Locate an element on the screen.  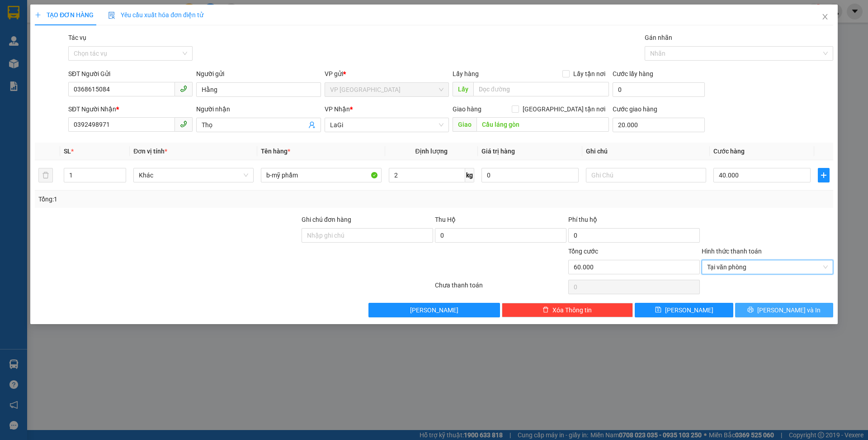
label: Cước giao hàng is located at coordinates (635, 109).